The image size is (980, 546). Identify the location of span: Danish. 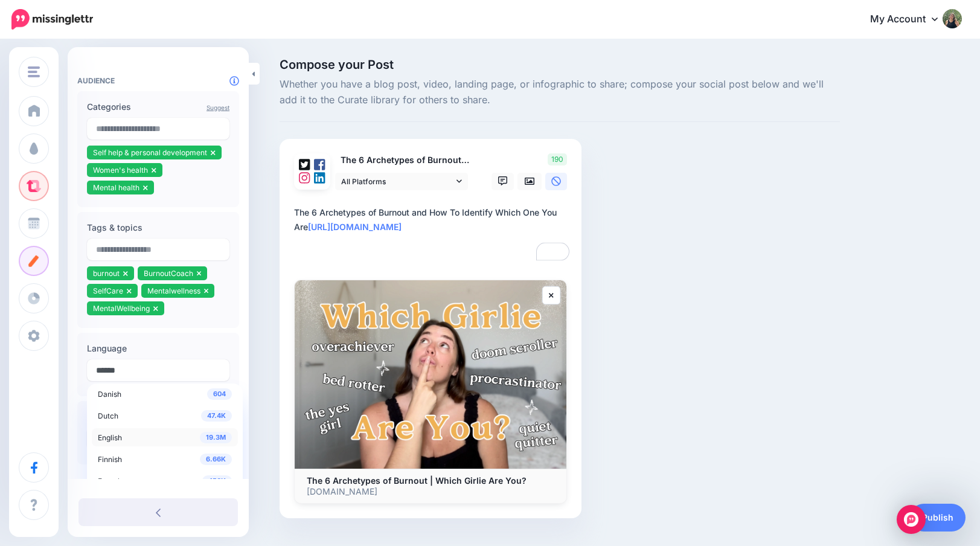
(109, 394).